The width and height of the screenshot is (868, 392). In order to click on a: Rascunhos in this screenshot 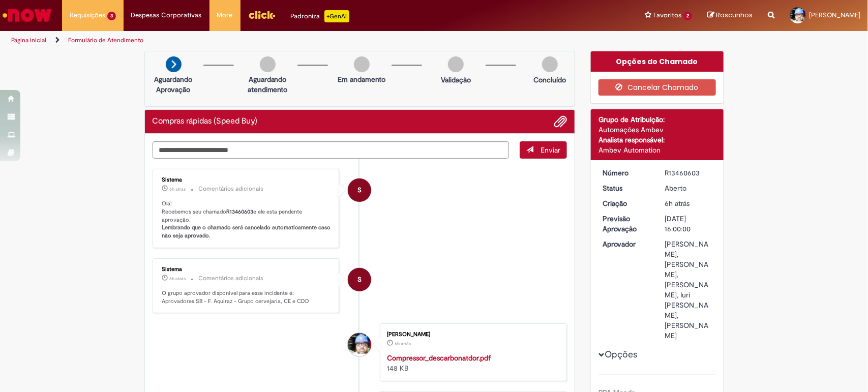, I will do `click(730, 15)`.